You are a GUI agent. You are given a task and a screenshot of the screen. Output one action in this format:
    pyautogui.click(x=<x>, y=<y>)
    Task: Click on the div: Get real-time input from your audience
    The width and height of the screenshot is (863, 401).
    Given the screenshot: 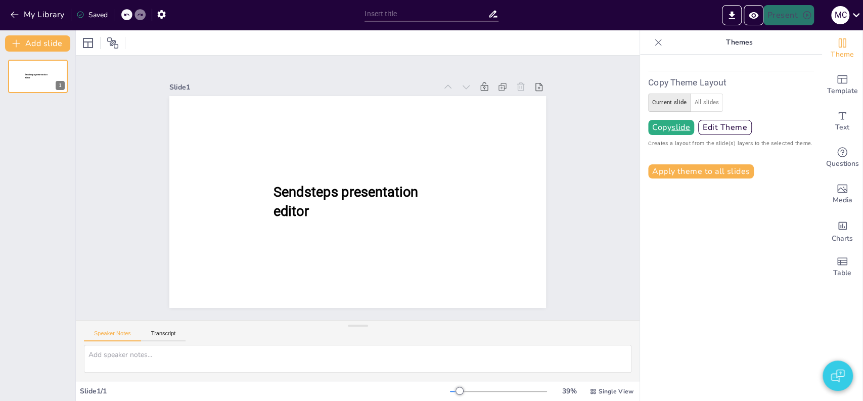 What is the action you would take?
    pyautogui.click(x=842, y=158)
    